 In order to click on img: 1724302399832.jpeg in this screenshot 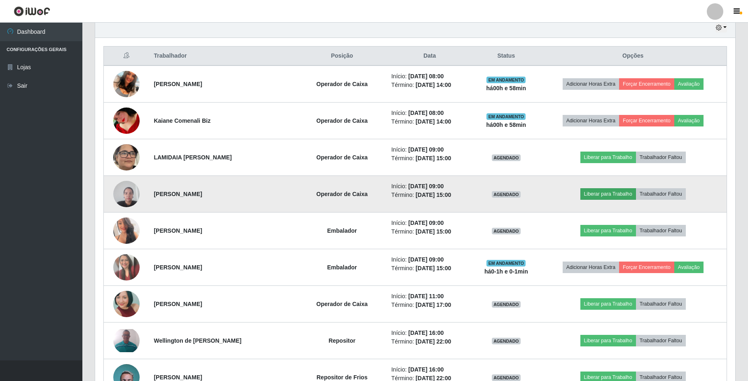, I will do `click(127, 341)`.